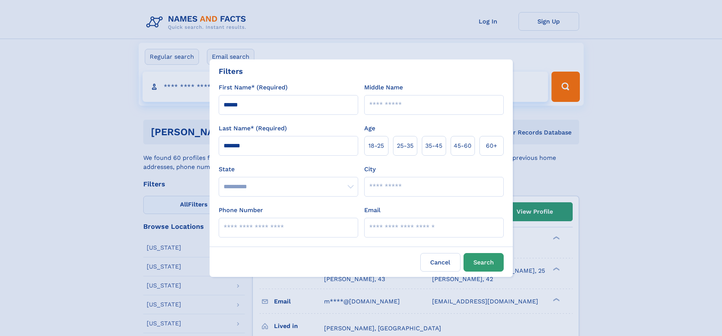  I want to click on label: Phone Number, so click(241, 210).